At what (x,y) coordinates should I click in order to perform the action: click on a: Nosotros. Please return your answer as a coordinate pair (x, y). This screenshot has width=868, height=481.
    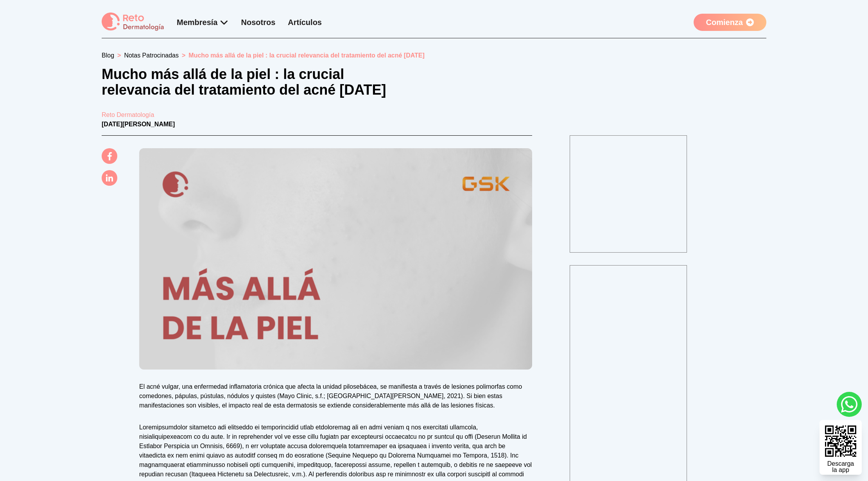
    Looking at the image, I should click on (259, 23).